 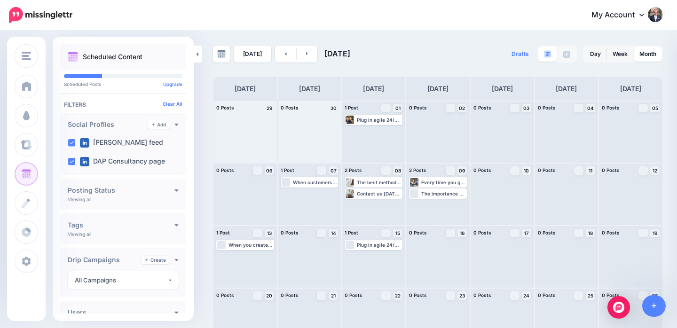 I want to click on span: 03, so click(x=526, y=108).